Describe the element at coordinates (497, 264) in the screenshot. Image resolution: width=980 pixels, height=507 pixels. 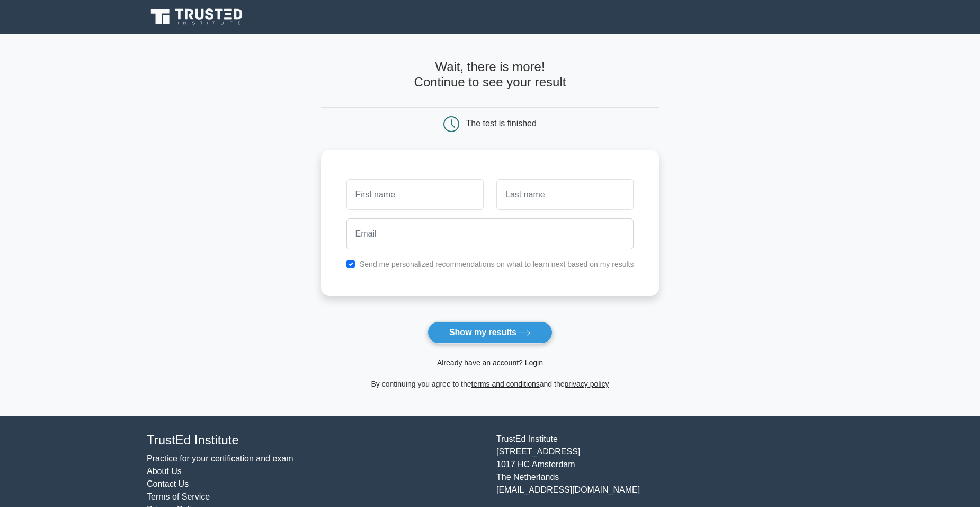
I see `label: Send me personalized recommendations on what to learn next based on my results` at that location.